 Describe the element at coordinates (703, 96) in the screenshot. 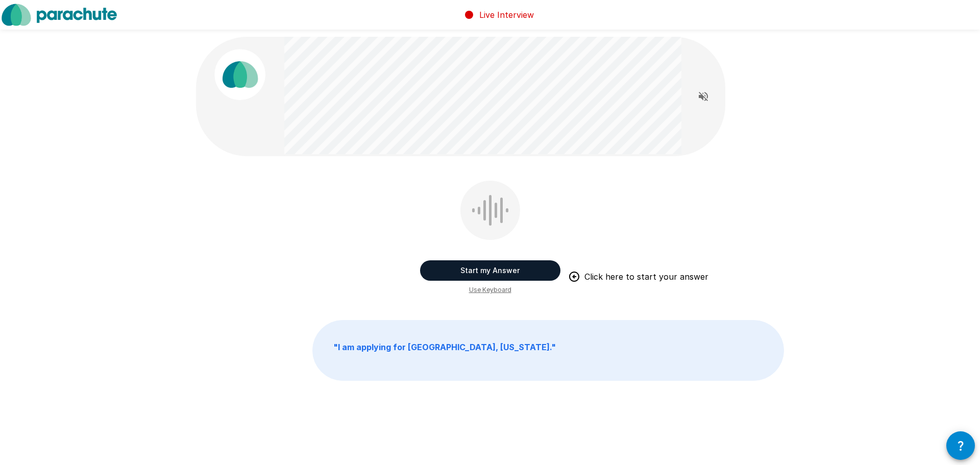

I see `button: Read questions aloud` at that location.